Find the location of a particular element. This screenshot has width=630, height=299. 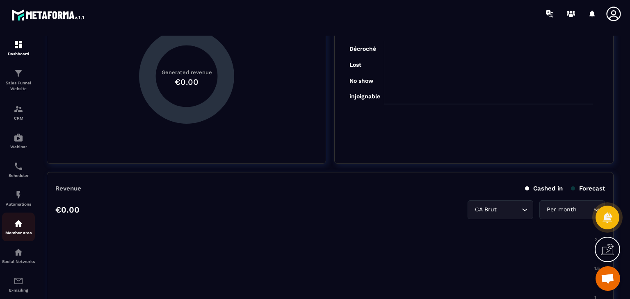

a: Open chat is located at coordinates (608, 279).